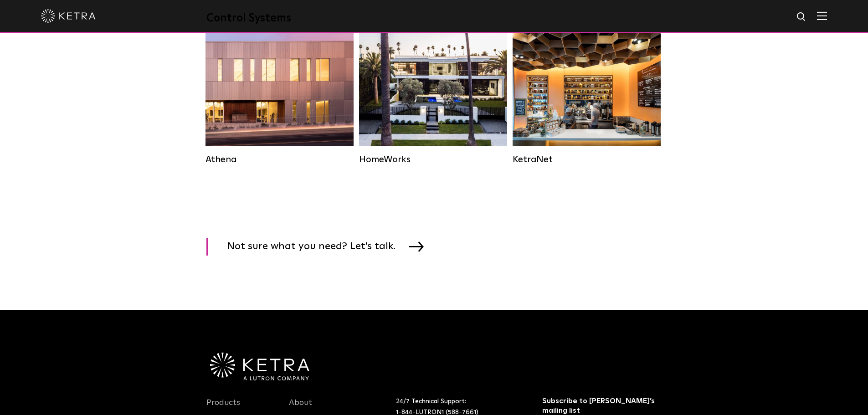 The width and height of the screenshot is (868, 415). Describe the element at coordinates (587, 159) in the screenshot. I see `div: KetraNet` at that location.